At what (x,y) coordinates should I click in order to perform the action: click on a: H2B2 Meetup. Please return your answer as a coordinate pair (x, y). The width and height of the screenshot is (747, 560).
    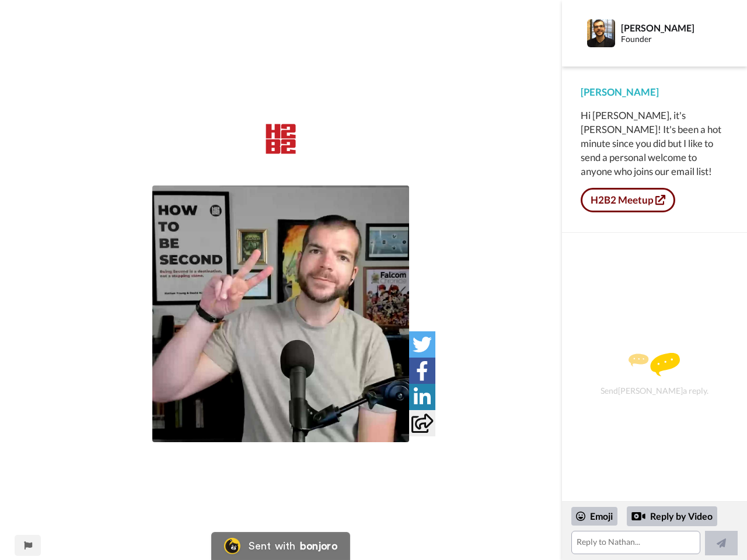
    Looking at the image, I should click on (628, 200).